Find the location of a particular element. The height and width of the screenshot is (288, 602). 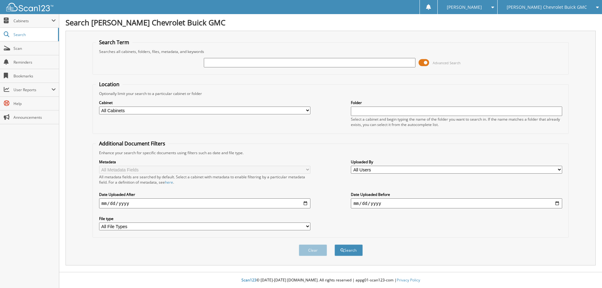

div: Select a cabinet and begin typing the name of the folder you want to search in. If the name match... is located at coordinates (456, 122).